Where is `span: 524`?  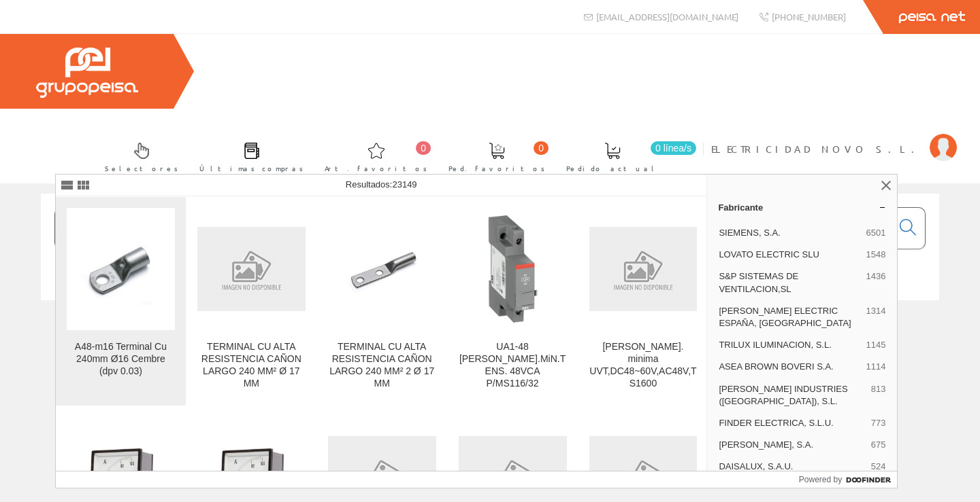
span: 524 is located at coordinates (878, 467).